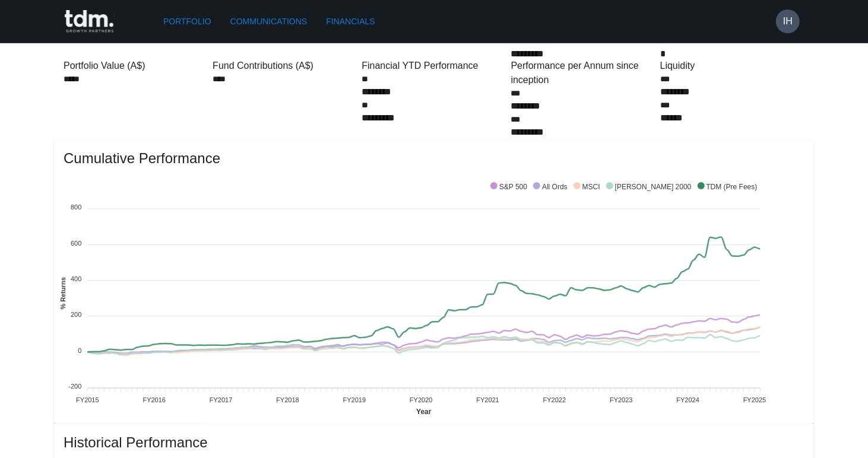 The width and height of the screenshot is (868, 458). Describe the element at coordinates (136, 66) in the screenshot. I see `div: Portfolio Value (A$)` at that location.